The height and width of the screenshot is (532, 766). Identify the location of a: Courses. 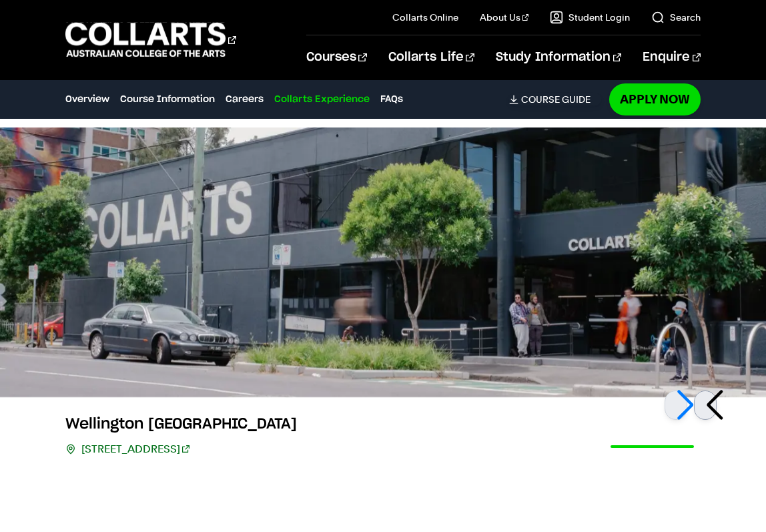
(336, 57).